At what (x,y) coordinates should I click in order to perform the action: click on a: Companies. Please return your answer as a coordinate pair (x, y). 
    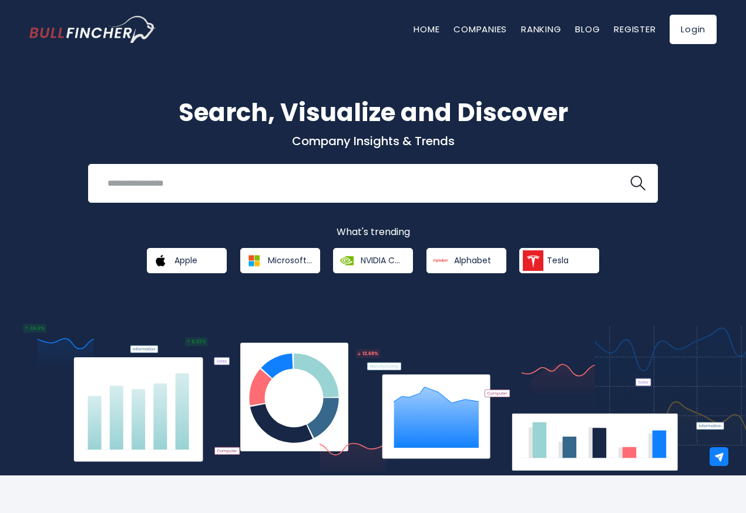
    Looking at the image, I should click on (480, 29).